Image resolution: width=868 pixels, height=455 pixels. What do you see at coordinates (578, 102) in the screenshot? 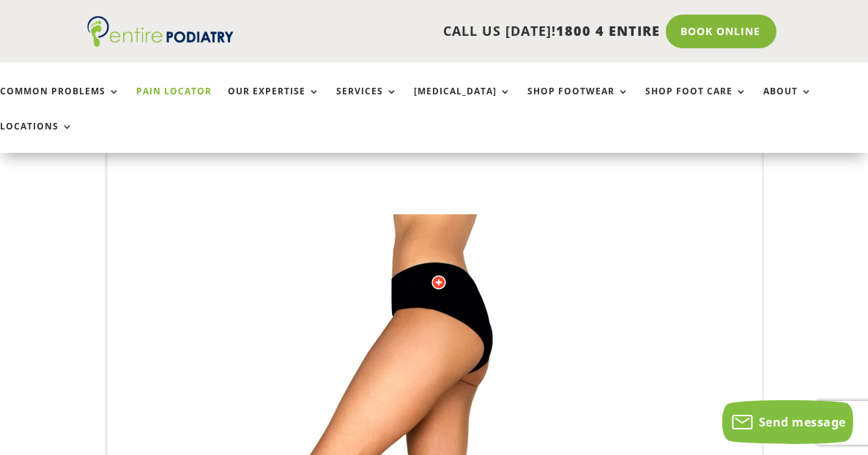
I see `a: Shop Footwear` at bounding box center [578, 102].